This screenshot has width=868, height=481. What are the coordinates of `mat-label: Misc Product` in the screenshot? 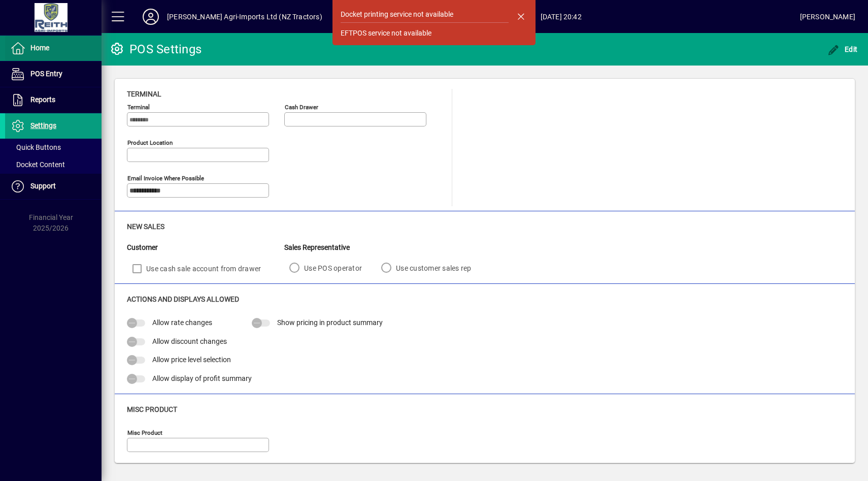 It's located at (145, 433).